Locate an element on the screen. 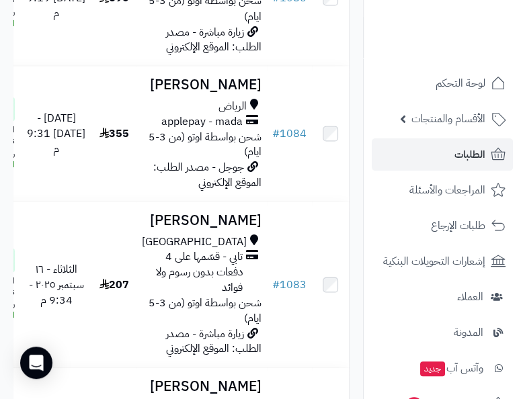 The image size is (521, 399). span: الأقسام والمنتجات is located at coordinates (448, 119).